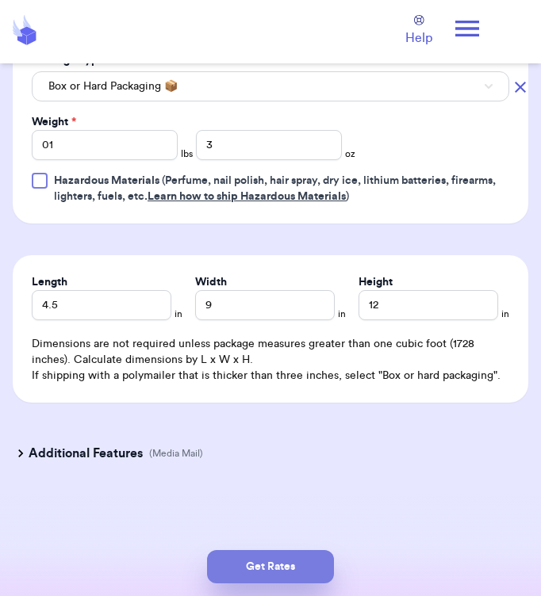  What do you see at coordinates (247, 197) in the screenshot?
I see `span: Learn how to ship Hazardous Materials` at bounding box center [247, 197].